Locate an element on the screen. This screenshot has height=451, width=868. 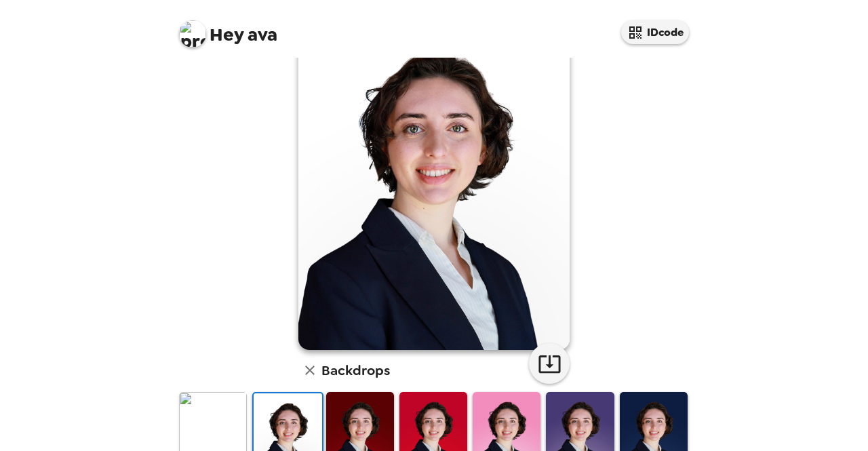
img: profile pic is located at coordinates (192, 34).